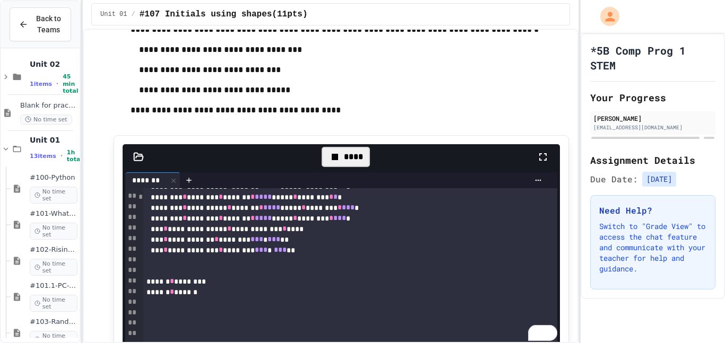 Image resolution: width=725 pixels, height=343 pixels. What do you see at coordinates (54, 178) in the screenshot?
I see `span: #100-Python` at bounding box center [54, 178].